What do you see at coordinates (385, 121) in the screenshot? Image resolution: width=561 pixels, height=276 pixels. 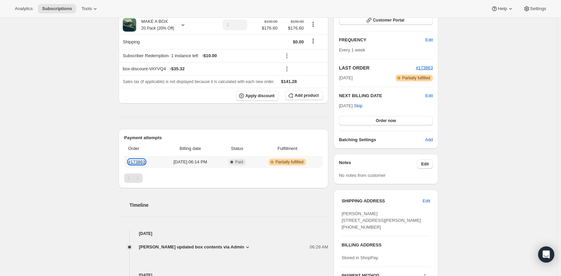 I see `button: Order now` at bounding box center [385, 121].